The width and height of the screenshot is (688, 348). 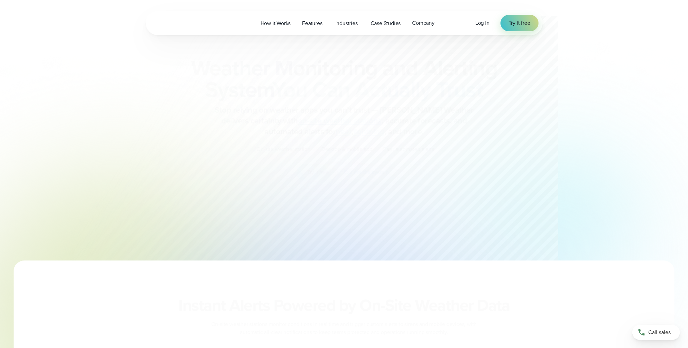 What do you see at coordinates (346, 23) in the screenshot?
I see `span: Industries` at bounding box center [346, 23].